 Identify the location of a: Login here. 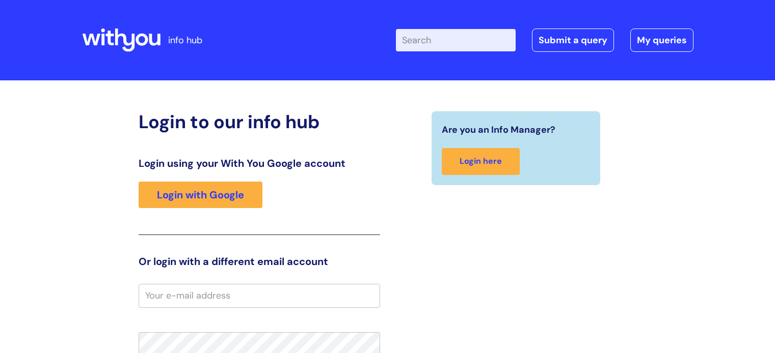
(480, 161).